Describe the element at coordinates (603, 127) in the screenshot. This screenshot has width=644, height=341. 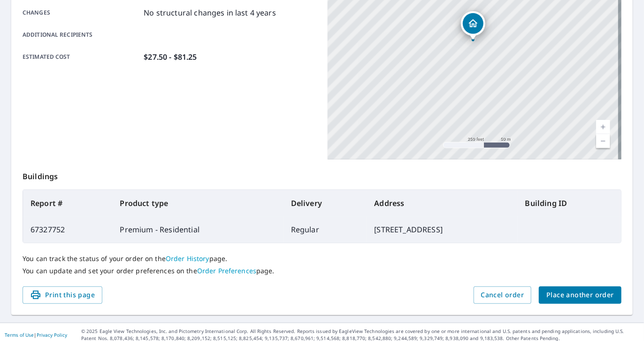
I see `a: Current Level 17, Zoom In` at that location.